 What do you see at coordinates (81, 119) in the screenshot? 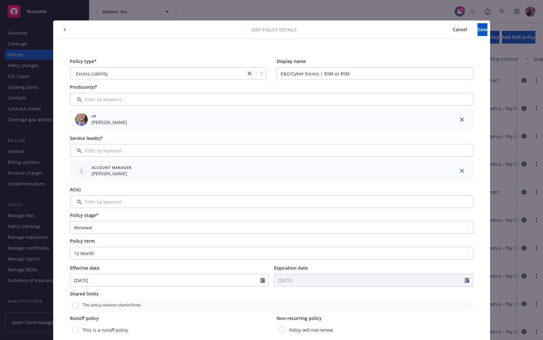
I see `img: employee photo` at bounding box center [81, 119].